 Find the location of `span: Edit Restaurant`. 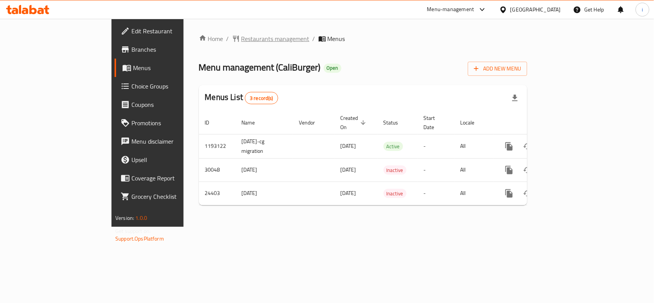

span: Edit Restaurant is located at coordinates (173, 31).